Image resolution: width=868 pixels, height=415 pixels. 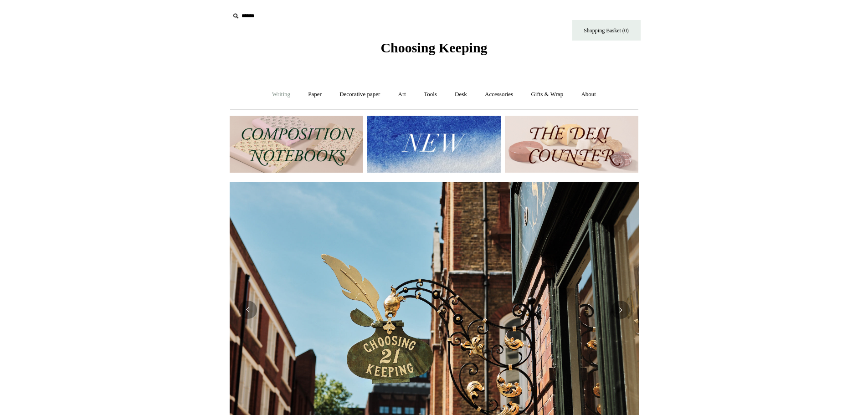 I want to click on a: Writing, so click(x=281, y=94).